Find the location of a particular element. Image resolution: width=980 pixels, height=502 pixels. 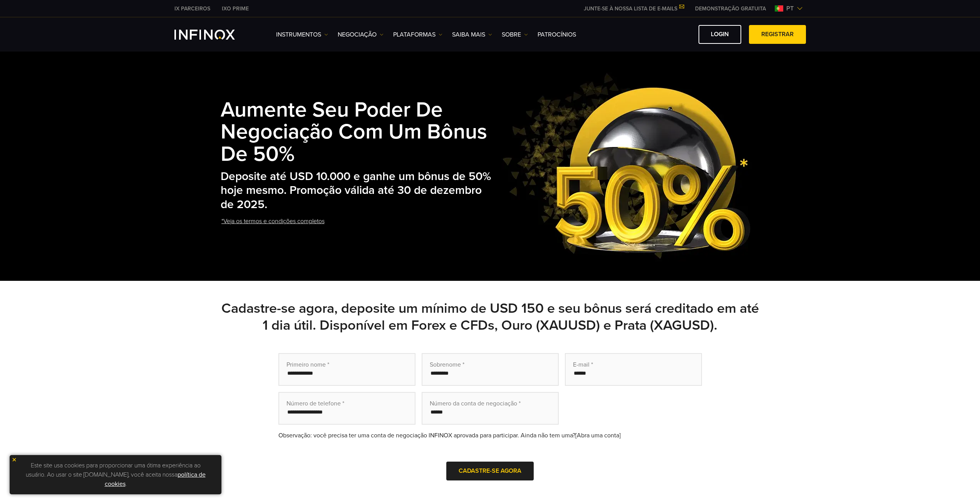

a: Login is located at coordinates (720, 35).